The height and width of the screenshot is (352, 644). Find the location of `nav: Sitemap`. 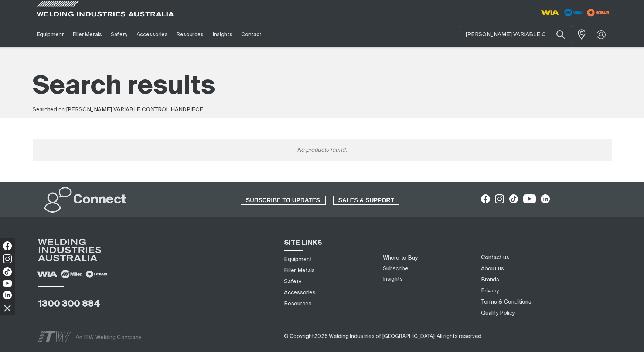

nav: Sitemap is located at coordinates (328, 281).